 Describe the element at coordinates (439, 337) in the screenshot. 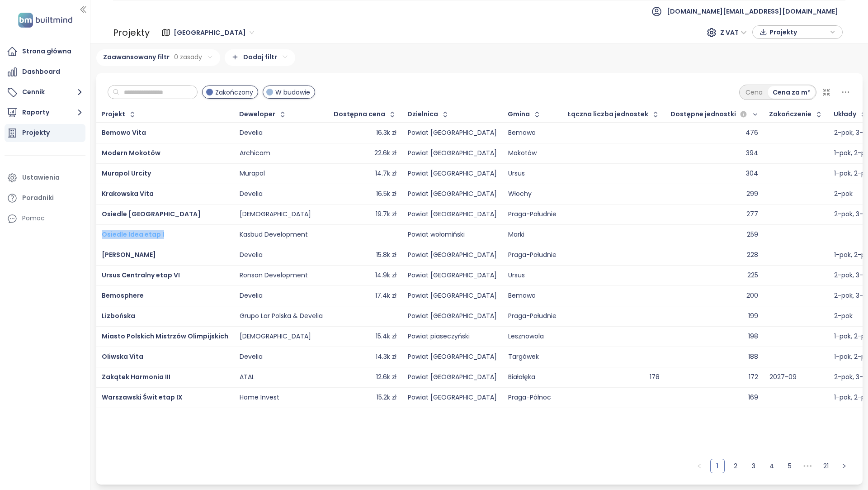

I see `div: Powiat piaseczyński` at that location.